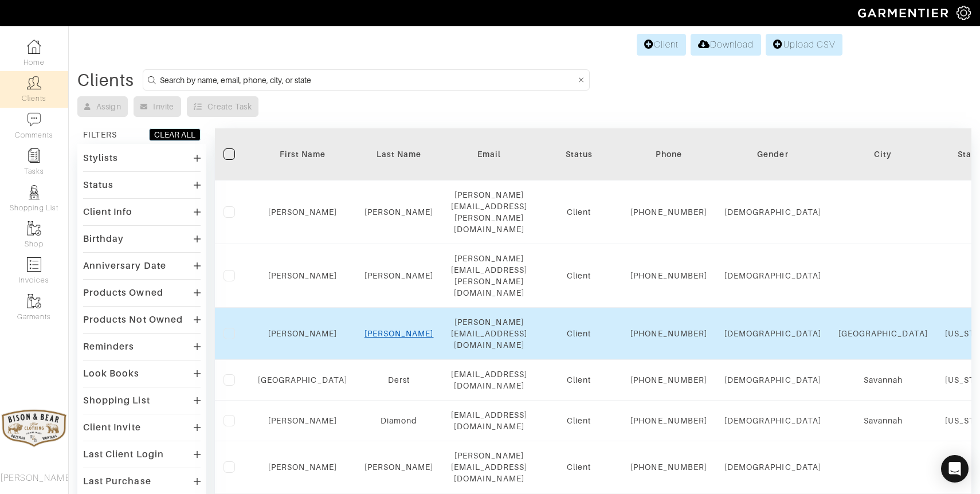 Image resolution: width=980 pixels, height=494 pixels. I want to click on div: Stylists, so click(100, 158).